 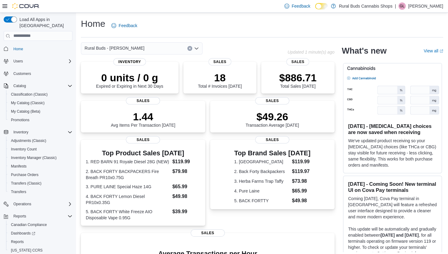 I want to click on button: Transfers (Classic), so click(x=40, y=183).